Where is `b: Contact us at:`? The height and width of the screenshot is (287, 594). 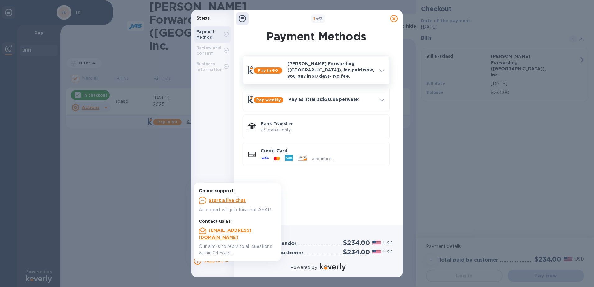
b: Contact us at: is located at coordinates (215, 221).